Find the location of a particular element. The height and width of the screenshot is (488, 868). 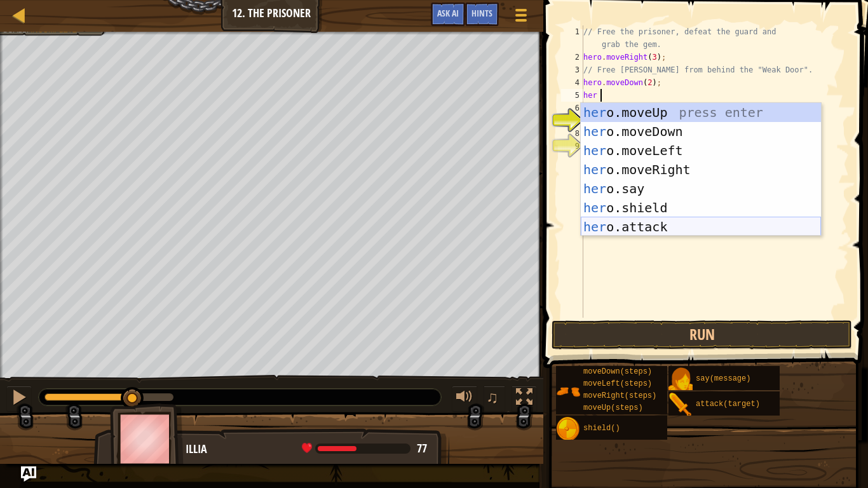

div: 1 is located at coordinates (572, 38).